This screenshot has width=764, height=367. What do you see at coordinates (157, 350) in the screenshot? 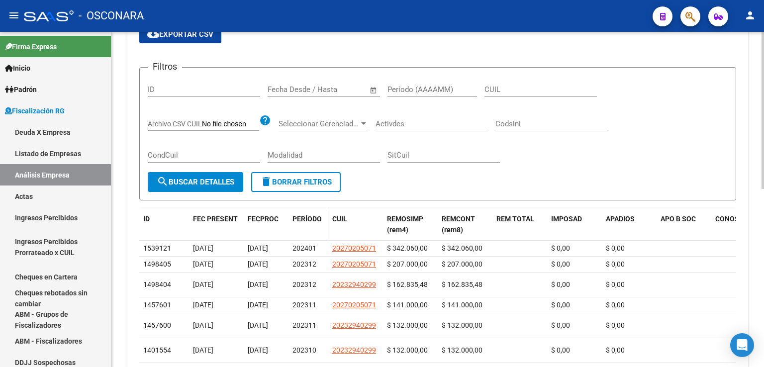
I see `span: 1401554` at bounding box center [157, 350].